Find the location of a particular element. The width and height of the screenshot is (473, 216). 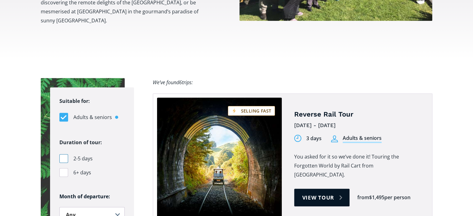

div: days is located at coordinates (316, 138).